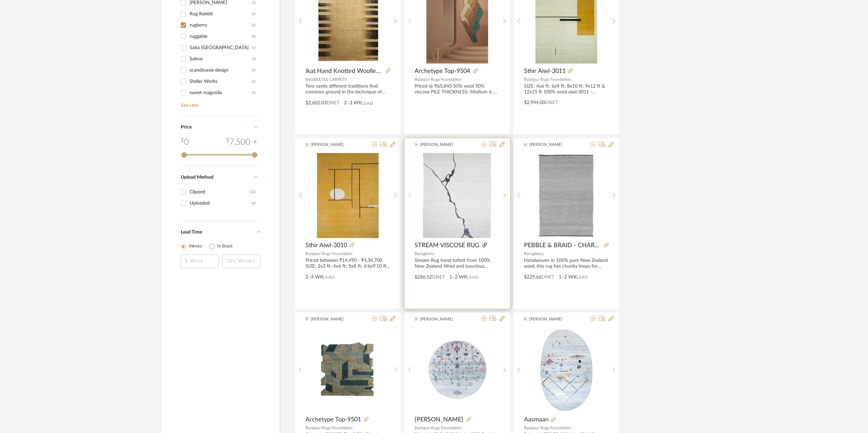  Describe the element at coordinates (352, 103) in the screenshot. I see `span: 2–3 WK` at that location.